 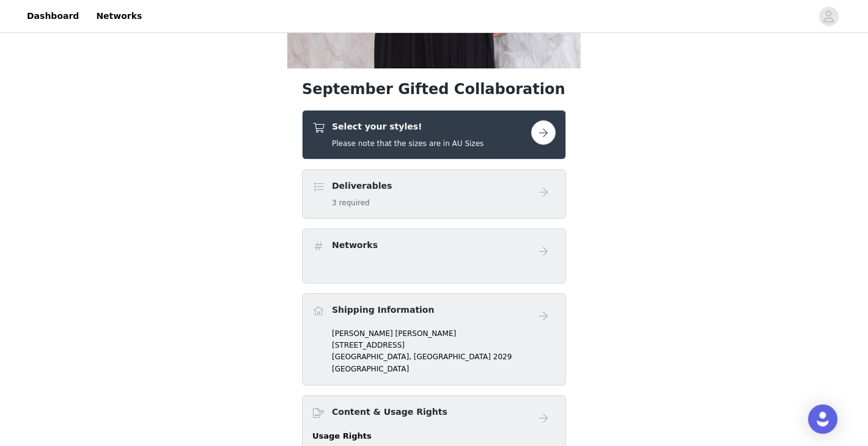 What do you see at coordinates (119, 16) in the screenshot?
I see `a: Networks` at bounding box center [119, 16].